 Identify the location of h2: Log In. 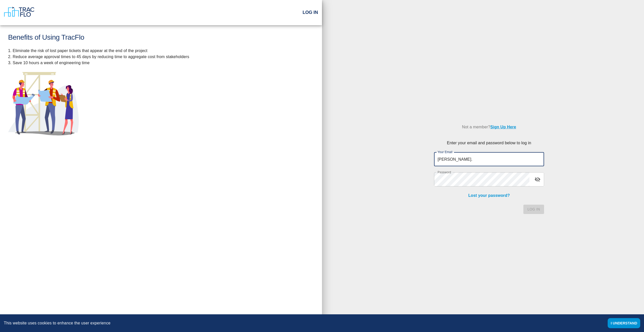
(310, 12).